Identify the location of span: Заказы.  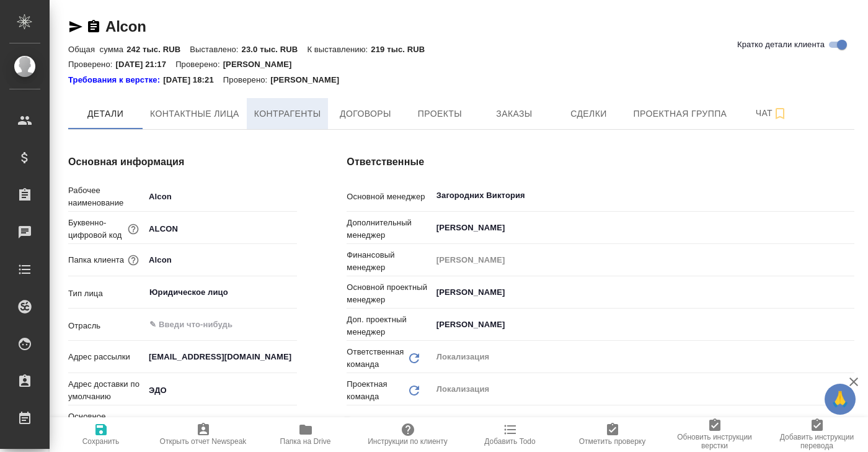
(514, 113).